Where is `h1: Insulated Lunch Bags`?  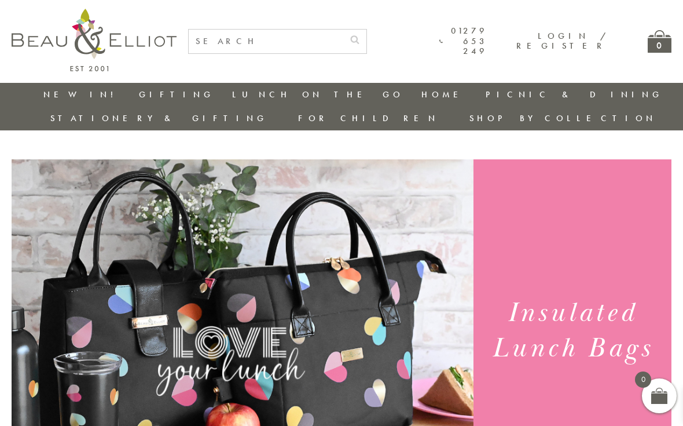 h1: Insulated Lunch Bags is located at coordinates (573, 331).